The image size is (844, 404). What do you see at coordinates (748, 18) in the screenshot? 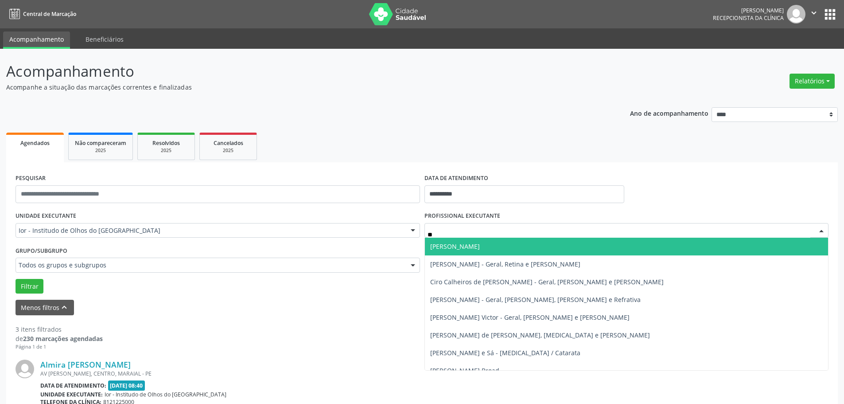
I see `span: Recepcionista da clínica` at bounding box center [748, 18].